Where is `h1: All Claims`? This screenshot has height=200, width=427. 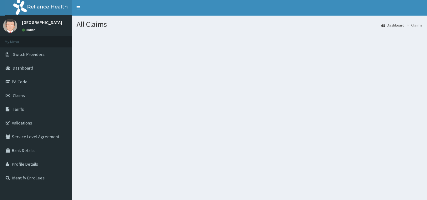 h1: All Claims is located at coordinates (249, 24).